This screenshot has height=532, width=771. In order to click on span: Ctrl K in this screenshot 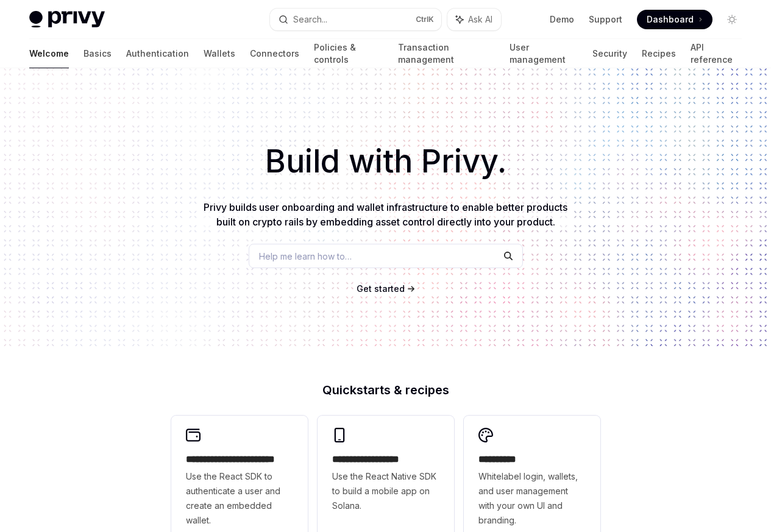, I will do `click(425, 19)`.